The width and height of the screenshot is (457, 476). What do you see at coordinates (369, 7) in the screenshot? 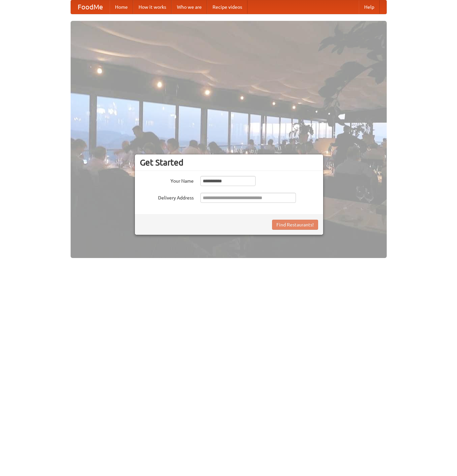
I see `a: Help` at bounding box center [369, 7].